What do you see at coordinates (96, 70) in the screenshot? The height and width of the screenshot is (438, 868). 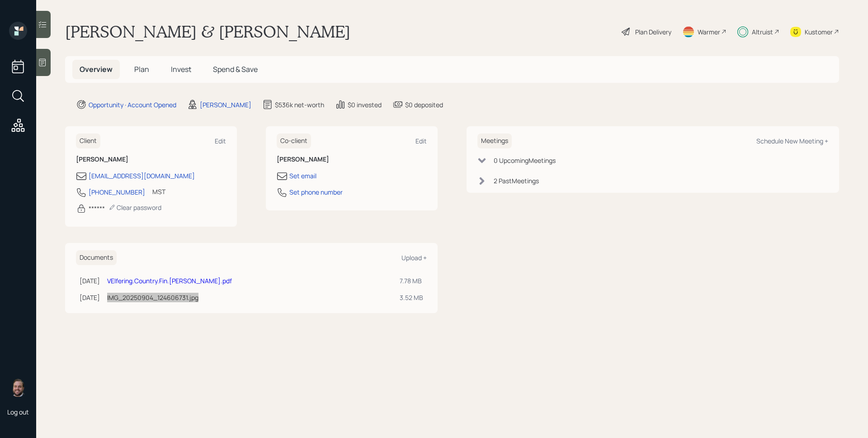 I see `span: Overview` at bounding box center [96, 70].